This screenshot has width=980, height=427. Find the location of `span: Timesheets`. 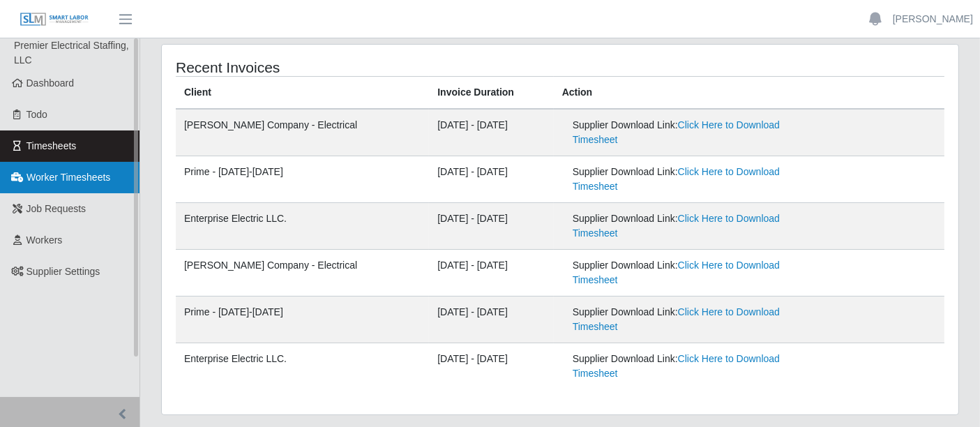

span: Timesheets is located at coordinates (52, 146).